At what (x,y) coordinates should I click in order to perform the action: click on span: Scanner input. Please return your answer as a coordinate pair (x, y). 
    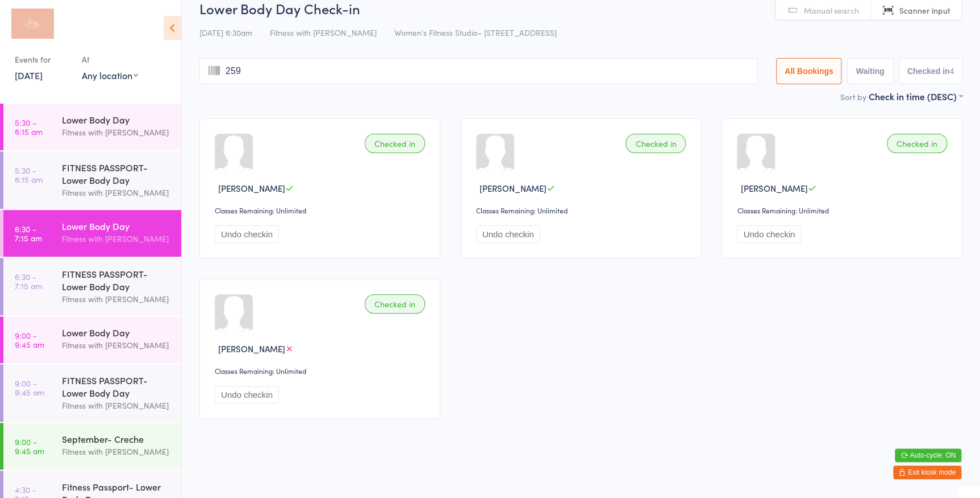
    Looking at the image, I should click on (925, 11).